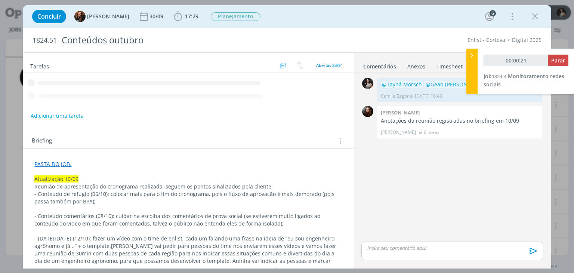 The width and height of the screenshot is (574, 273). Describe the element at coordinates (417, 67) in the screenshot. I see `div: Anexos` at that location.